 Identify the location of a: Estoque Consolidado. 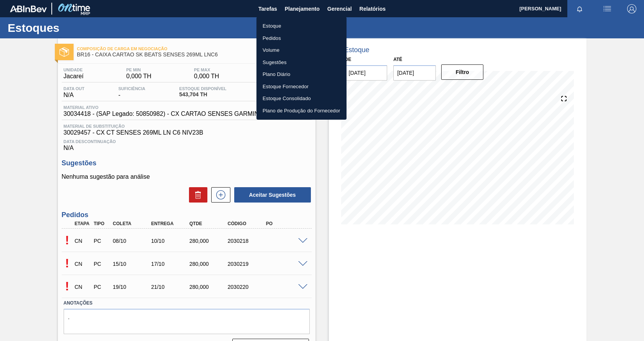
(301, 98).